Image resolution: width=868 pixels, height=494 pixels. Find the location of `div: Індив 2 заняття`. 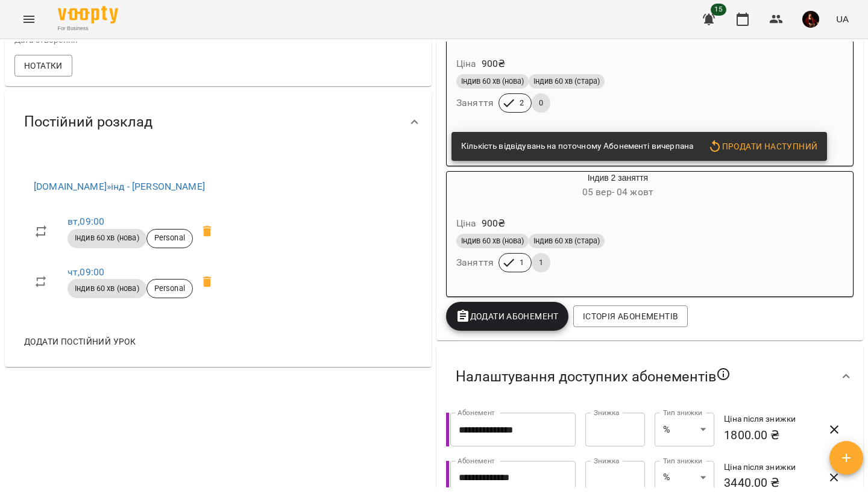

div: Індив 2 заняття is located at coordinates (618, 186).